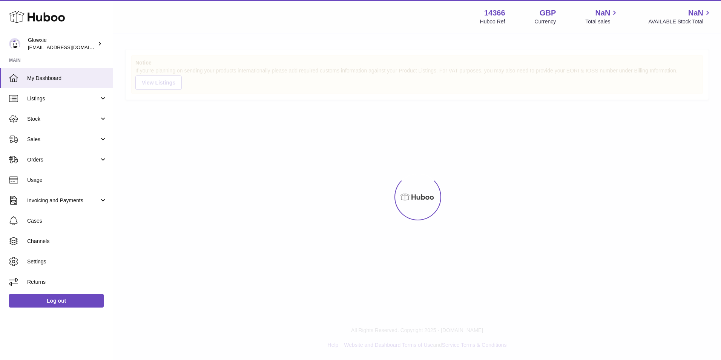 The height and width of the screenshot is (360, 721). What do you see at coordinates (680, 17) in the screenshot?
I see `a: NaN AVAILABLE Stock Total` at bounding box center [680, 17].